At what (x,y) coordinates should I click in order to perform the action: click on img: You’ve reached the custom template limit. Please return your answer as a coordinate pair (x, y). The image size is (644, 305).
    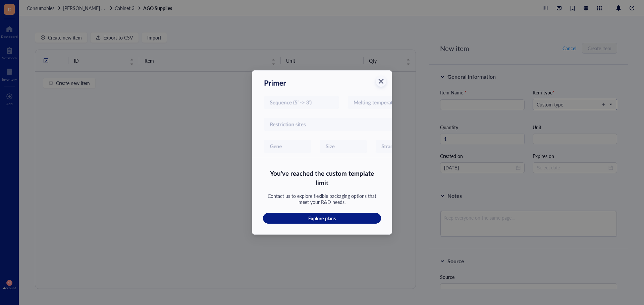
    Looking at the image, I should click on (322, 114).